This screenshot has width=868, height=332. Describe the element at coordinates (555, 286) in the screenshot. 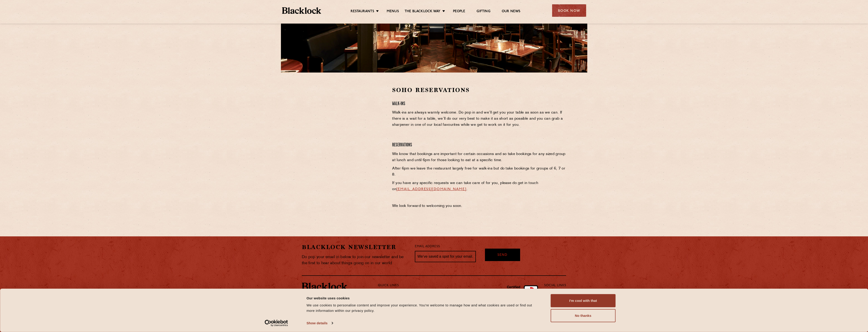

I see `p: Social Links` at that location.